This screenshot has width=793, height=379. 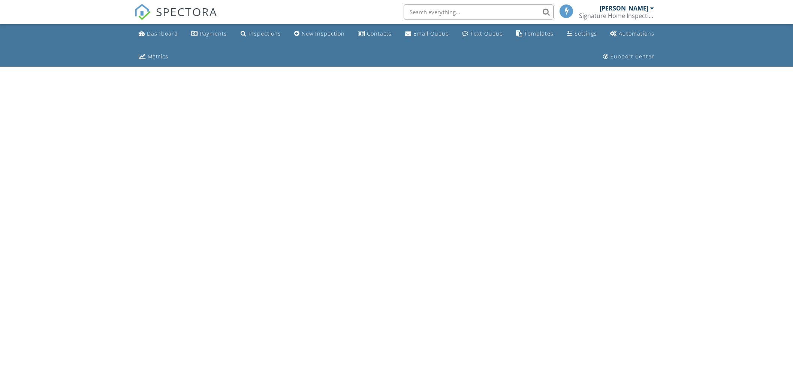 What do you see at coordinates (375, 34) in the screenshot?
I see `a: Contacts` at bounding box center [375, 34].